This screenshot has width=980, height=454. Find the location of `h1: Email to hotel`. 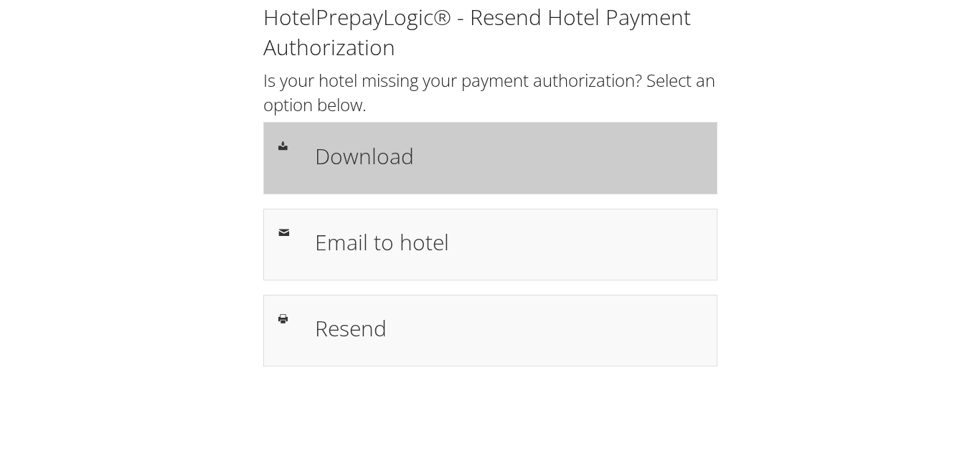

h1: Email to hotel is located at coordinates (508, 241).